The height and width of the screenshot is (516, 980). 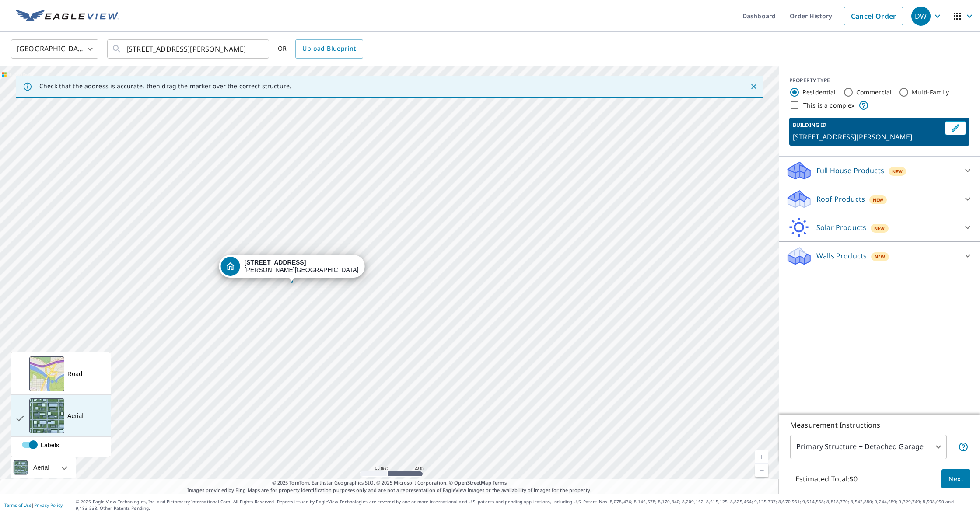 What do you see at coordinates (525, 505) in the screenshot?
I see `p: © 2025 Eagle View Technologies, Inc. and Pictometry International Corp. All Rights Reserved. Repo...` at bounding box center [525, 505].